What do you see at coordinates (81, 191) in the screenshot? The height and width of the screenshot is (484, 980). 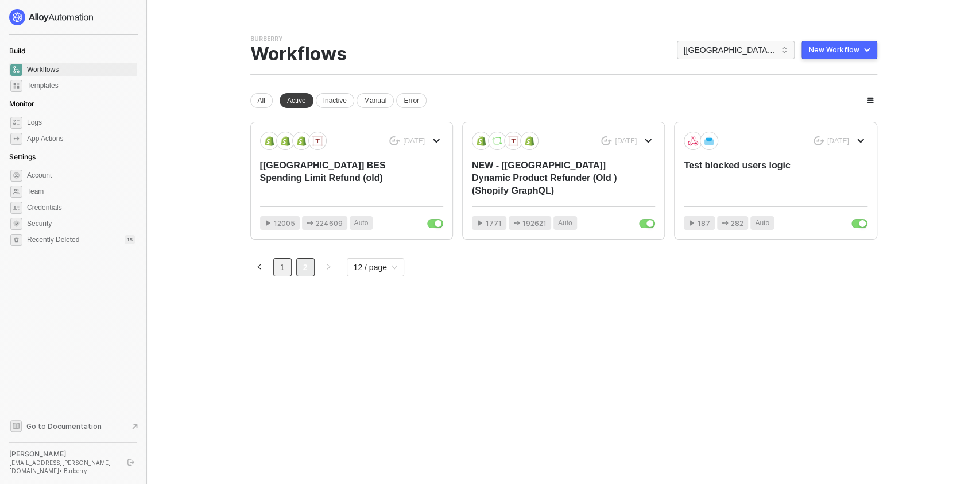 I see `span: Team` at bounding box center [81, 191].